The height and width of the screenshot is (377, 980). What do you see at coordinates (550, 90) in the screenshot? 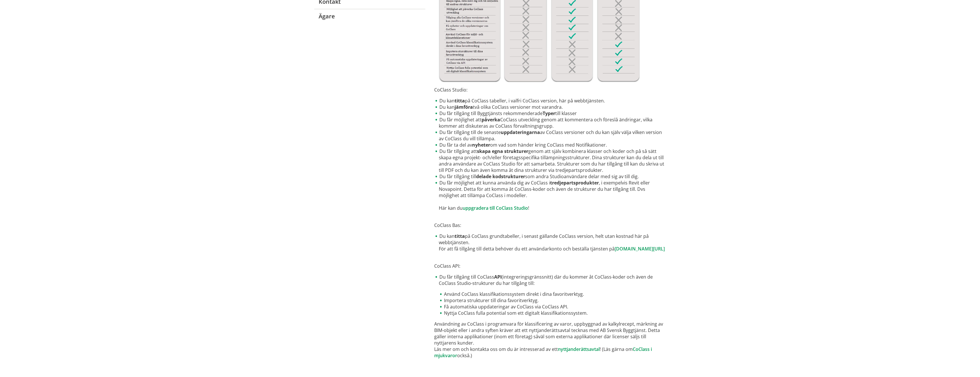
I see `p: CoClass Studio:` at bounding box center [550, 90].